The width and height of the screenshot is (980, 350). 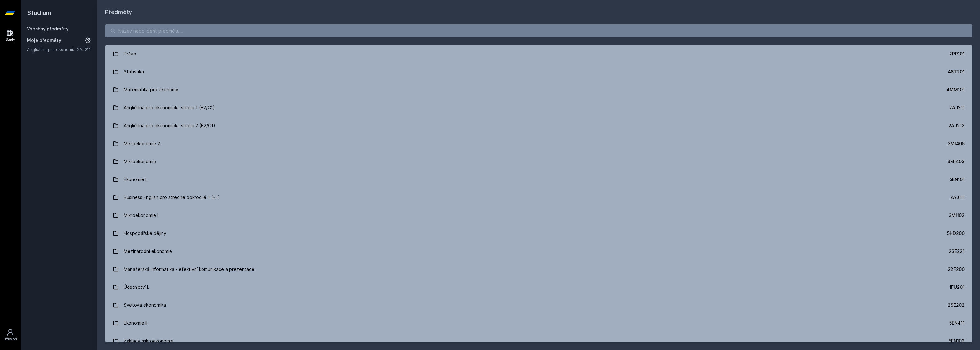 I want to click on a: Business English pro středně pokročilé 1 (B1) 2AJ111, so click(x=539, y=198).